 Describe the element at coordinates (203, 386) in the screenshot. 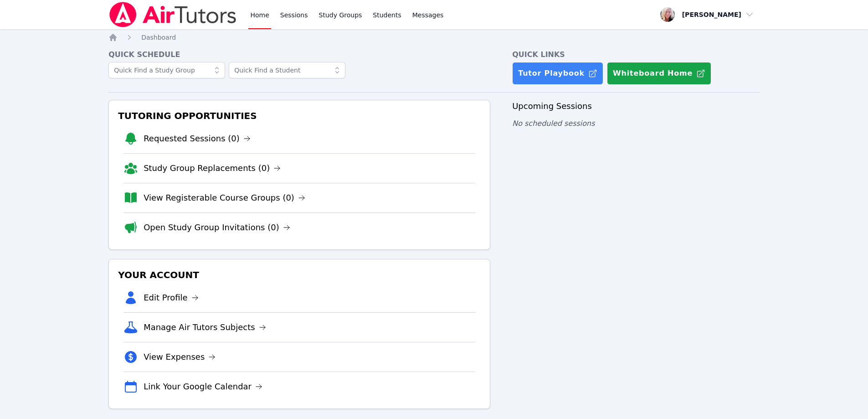

I see `a: Link Your Google Calendar` at that location.